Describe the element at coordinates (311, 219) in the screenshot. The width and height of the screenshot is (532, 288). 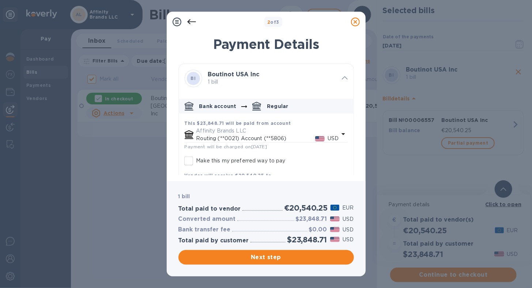
I see `h3: $23,848.71` at that location.